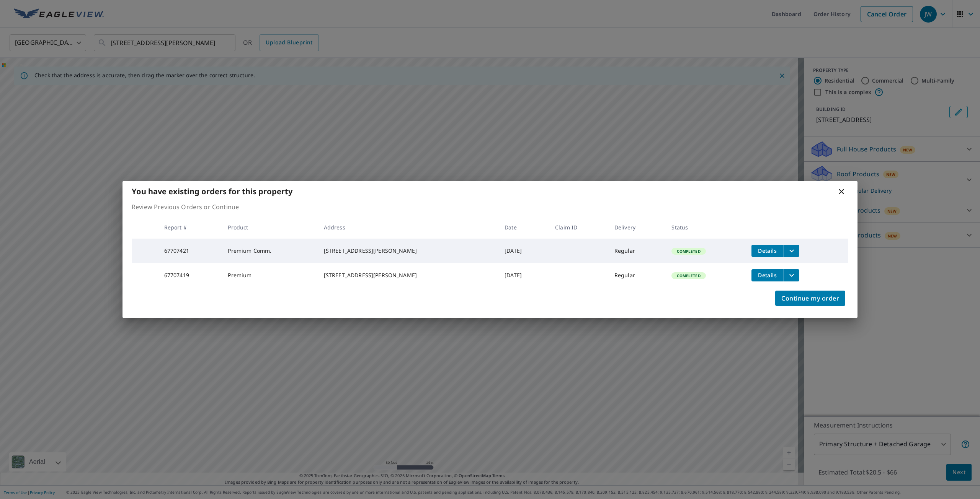 The image size is (980, 499). What do you see at coordinates (791, 275) in the screenshot?
I see `button: filesDropdownBtn-67707419` at bounding box center [791, 275].